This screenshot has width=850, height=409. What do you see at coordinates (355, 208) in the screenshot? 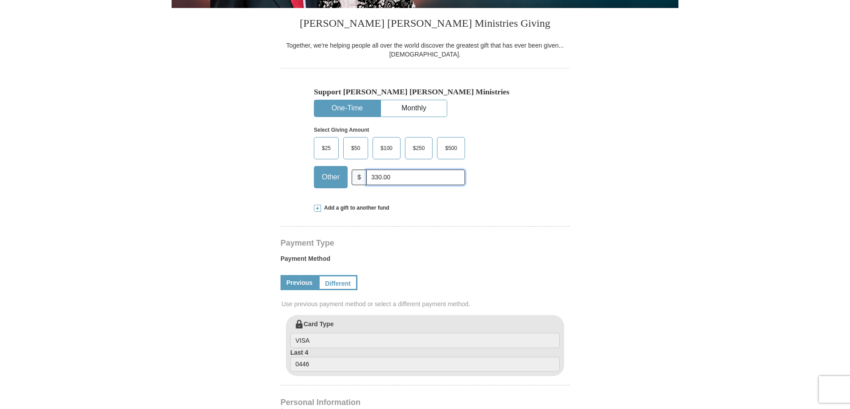
I see `span: Add a gift to another fund` at bounding box center [355, 208].